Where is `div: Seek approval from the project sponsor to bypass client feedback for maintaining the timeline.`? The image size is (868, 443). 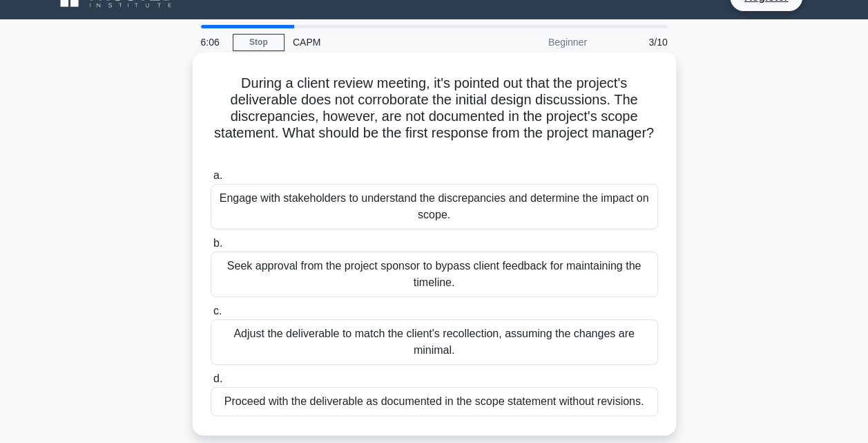
div: Seek approval from the project sponsor to bypass client feedback for maintaining the timeline. is located at coordinates (434, 274).